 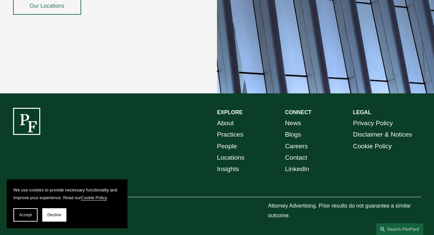 What do you see at coordinates (399, 229) in the screenshot?
I see `a: Search this site` at bounding box center [399, 229].